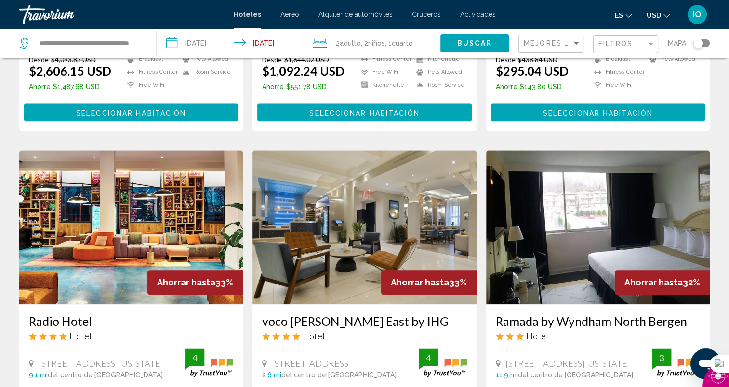  I want to click on a: Ramada by Wyndham North Bergen, so click(598, 321).